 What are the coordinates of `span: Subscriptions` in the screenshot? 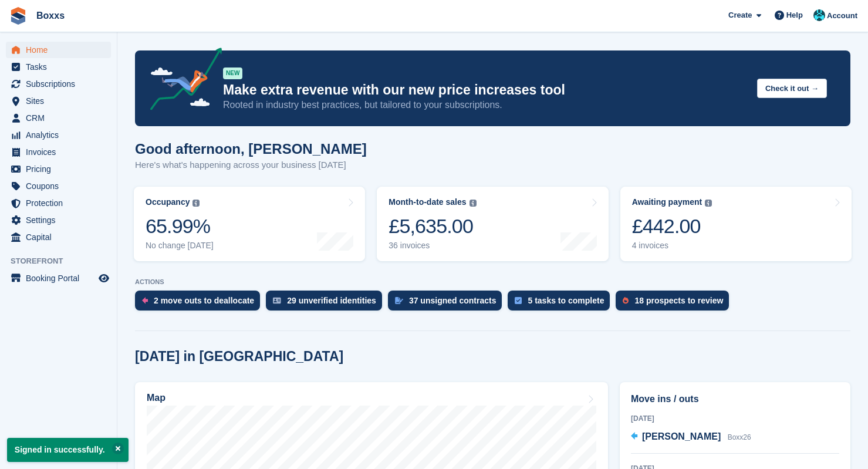 It's located at (61, 84).